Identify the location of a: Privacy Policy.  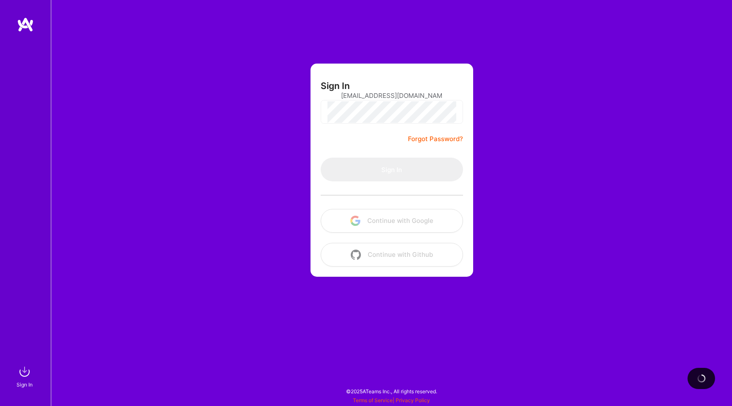
(413, 400).